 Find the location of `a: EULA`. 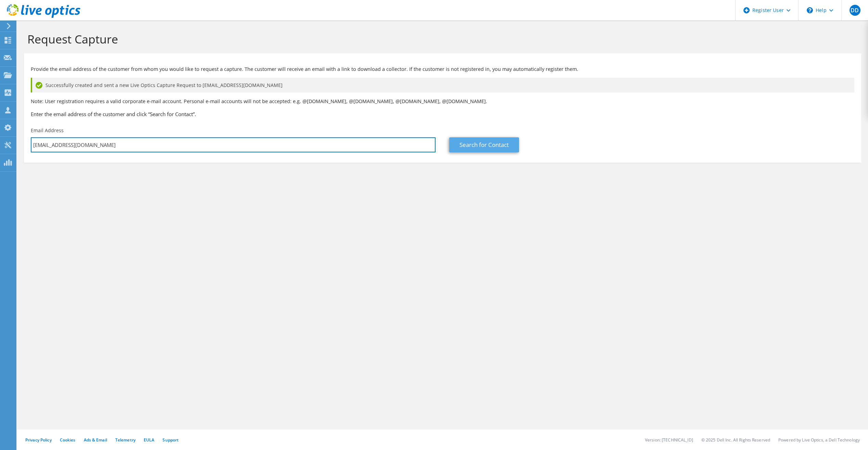

a: EULA is located at coordinates (149, 440).